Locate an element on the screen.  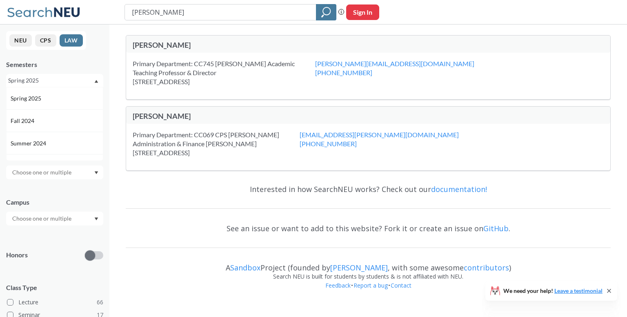
input: Class, professor, course number, "phrase" is located at coordinates (220, 12).